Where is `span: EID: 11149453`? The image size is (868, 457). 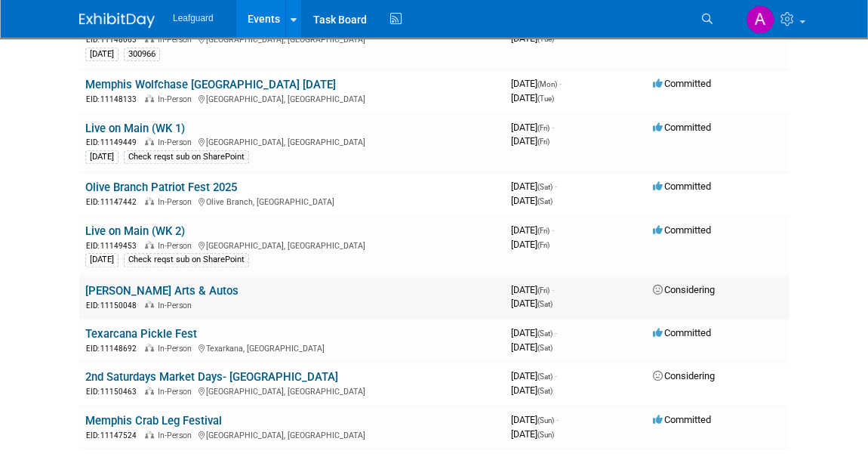
span: EID: 11149453 is located at coordinates (114, 246).